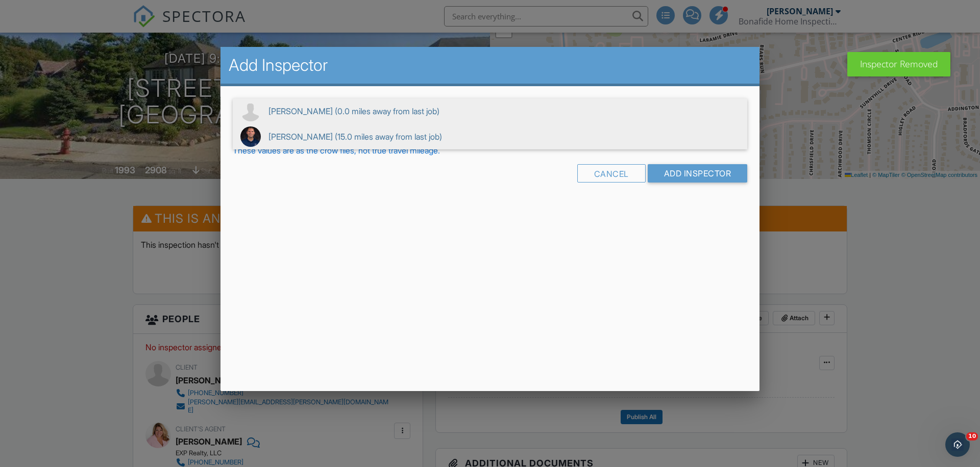  What do you see at coordinates (251, 137) in the screenshot?
I see `img: _1110565_10x10.png` at bounding box center [251, 137].